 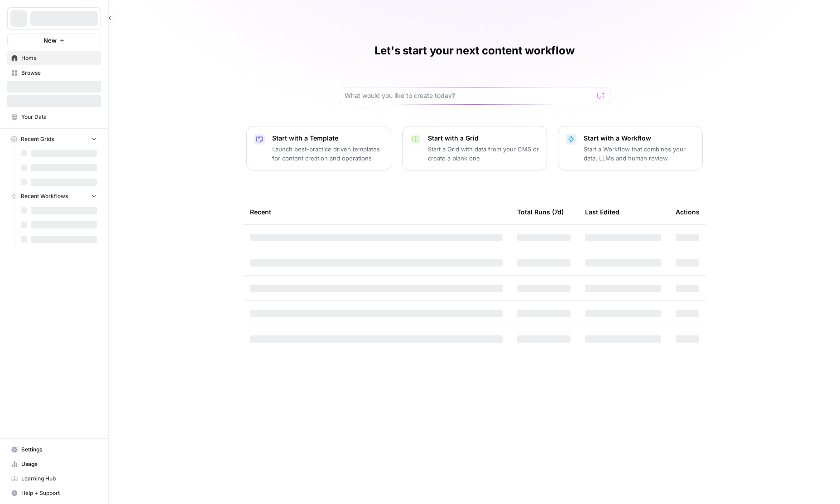 I want to click on div: Last Edited, so click(x=602, y=212).